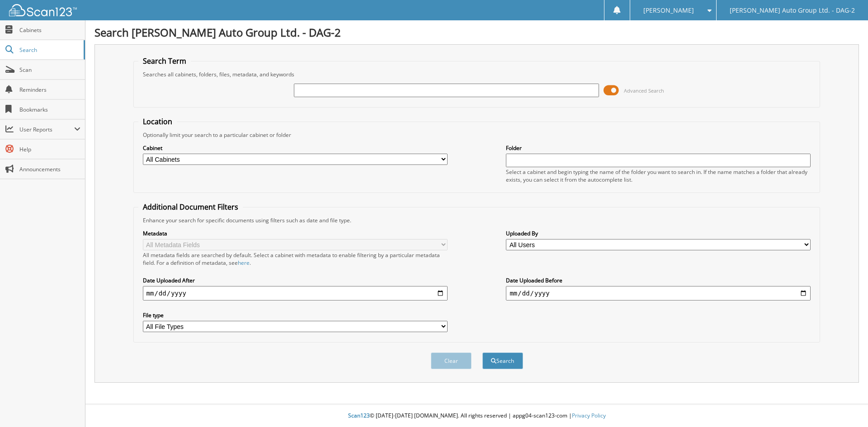  I want to click on legend: Location, so click(157, 121).